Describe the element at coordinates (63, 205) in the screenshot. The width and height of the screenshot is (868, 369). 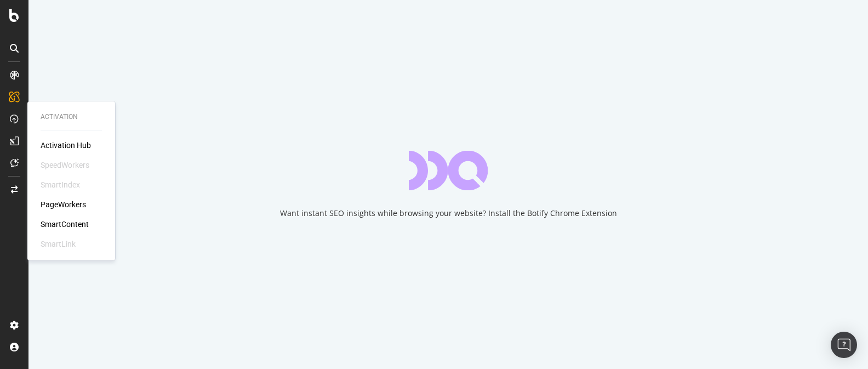
I see `a: PageWorkers` at that location.